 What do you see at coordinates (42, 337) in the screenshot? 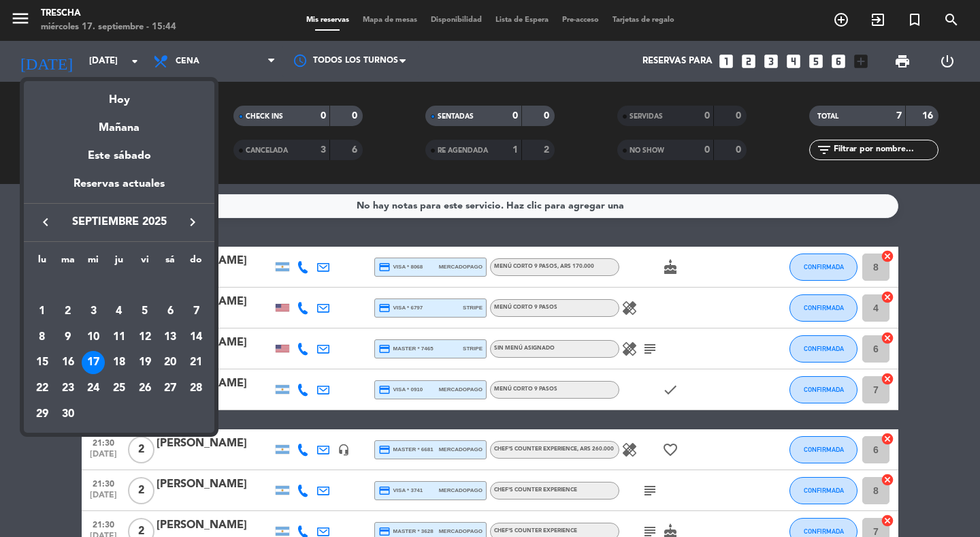
I see `td: 8 de septiembre de 2025` at bounding box center [42, 337].